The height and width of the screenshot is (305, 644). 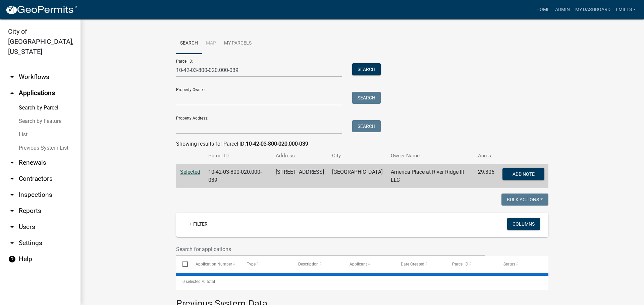 What do you see at coordinates (300, 156) in the screenshot?
I see `th: Address` at bounding box center [300, 156].